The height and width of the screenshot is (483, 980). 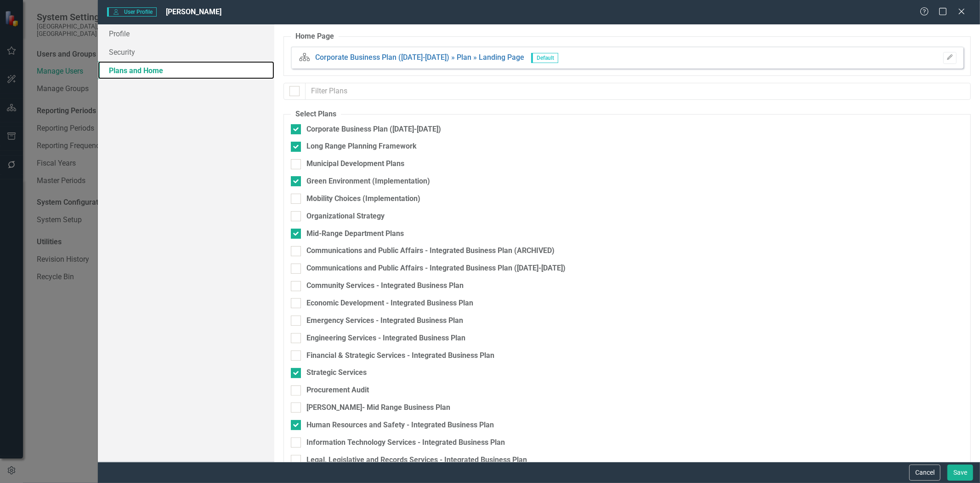 I want to click on div: Engineering Services - Integrated Business Plan, so click(x=386, y=338).